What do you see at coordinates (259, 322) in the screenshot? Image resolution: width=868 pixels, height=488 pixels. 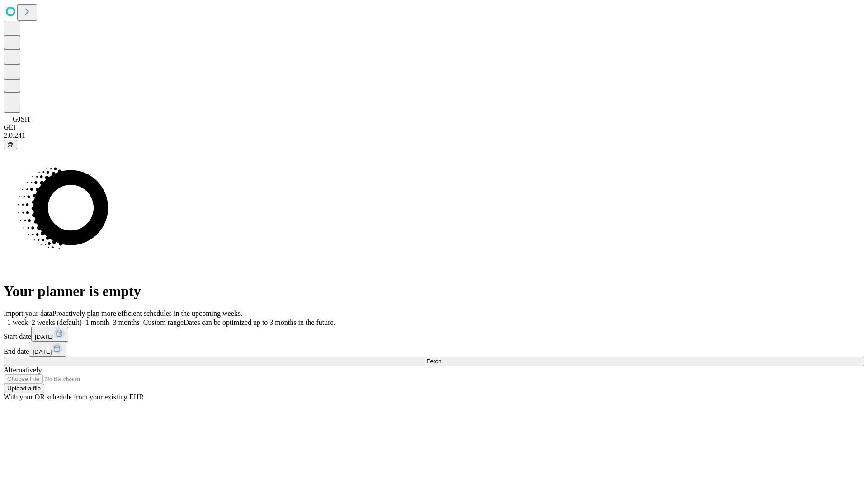 I see `span: Dates can be optimized up to 3 months in the future.` at bounding box center [259, 322].